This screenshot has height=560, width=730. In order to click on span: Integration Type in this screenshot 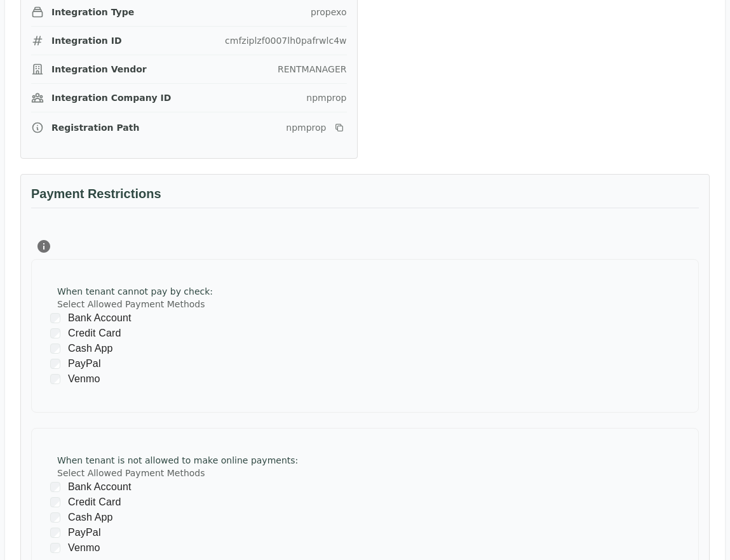, I will do `click(93, 12)`.